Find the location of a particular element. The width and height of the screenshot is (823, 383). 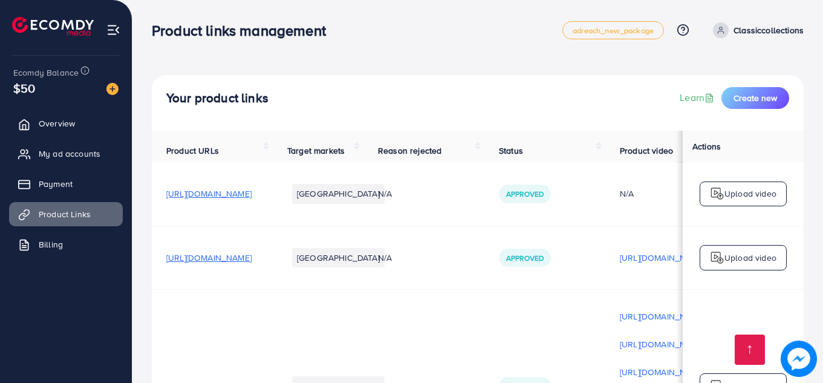

a: Overview is located at coordinates (66, 123).